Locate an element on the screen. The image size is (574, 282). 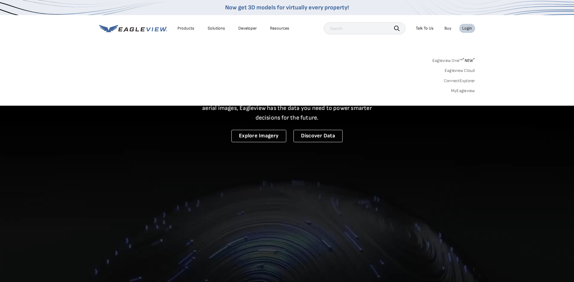
a: Explore Imagery is located at coordinates (259, 136).